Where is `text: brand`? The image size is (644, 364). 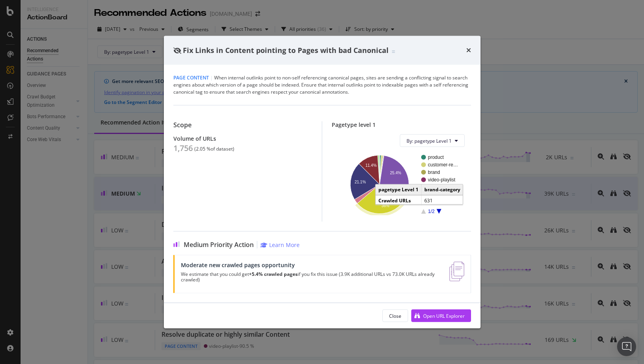 text: brand is located at coordinates (434, 173).